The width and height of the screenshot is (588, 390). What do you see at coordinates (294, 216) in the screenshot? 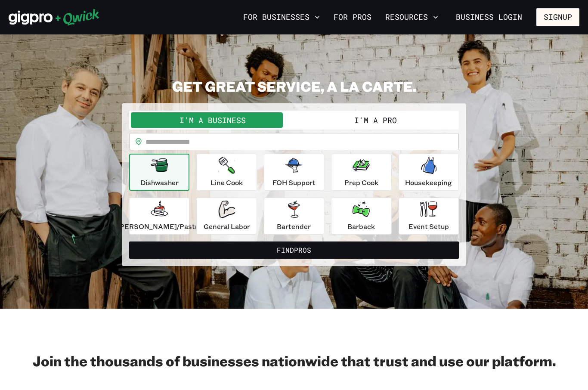
I see `button: Bartender` at bounding box center [294, 216].